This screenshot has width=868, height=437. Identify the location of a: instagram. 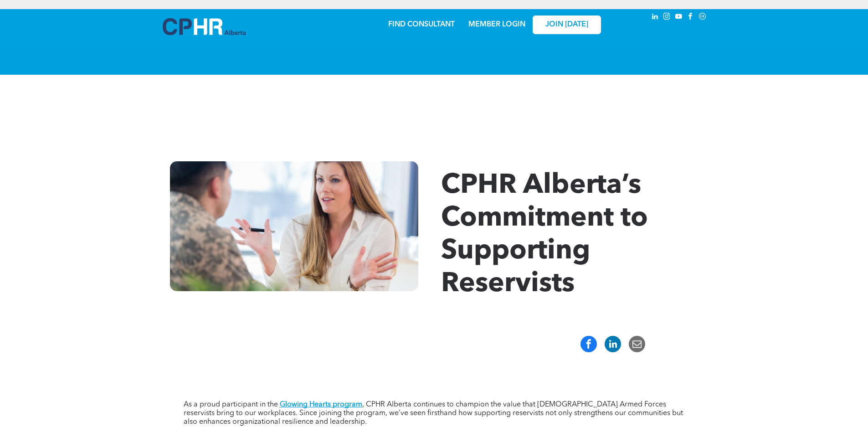
(667, 18).